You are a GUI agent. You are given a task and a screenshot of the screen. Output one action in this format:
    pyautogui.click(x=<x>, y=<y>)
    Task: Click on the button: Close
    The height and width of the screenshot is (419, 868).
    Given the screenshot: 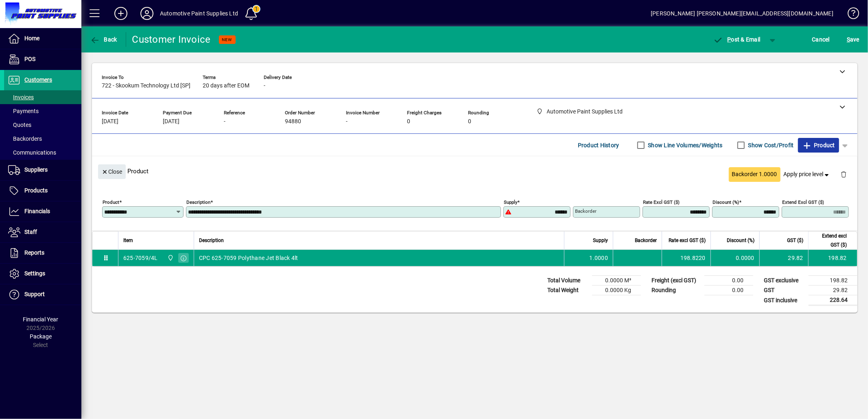 What is the action you would take?
    pyautogui.click(x=112, y=171)
    